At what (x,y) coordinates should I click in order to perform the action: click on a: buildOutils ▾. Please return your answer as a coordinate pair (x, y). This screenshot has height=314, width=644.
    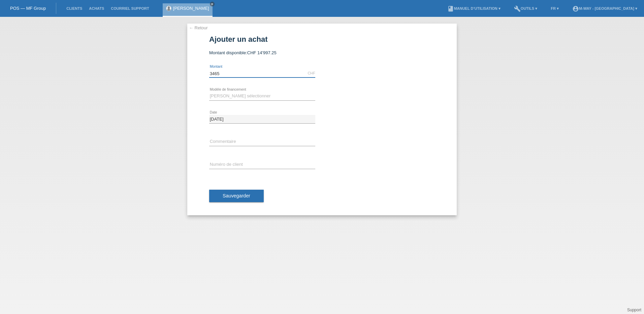
    Looking at the image, I should click on (526, 9).